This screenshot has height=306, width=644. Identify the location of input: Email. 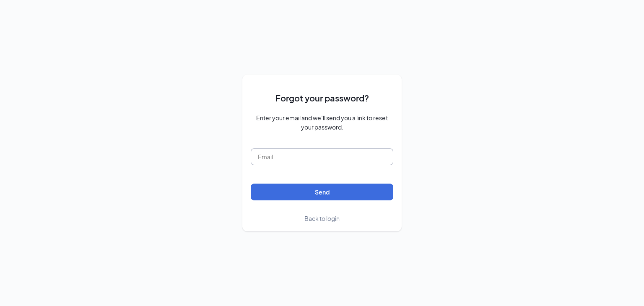
(322, 157).